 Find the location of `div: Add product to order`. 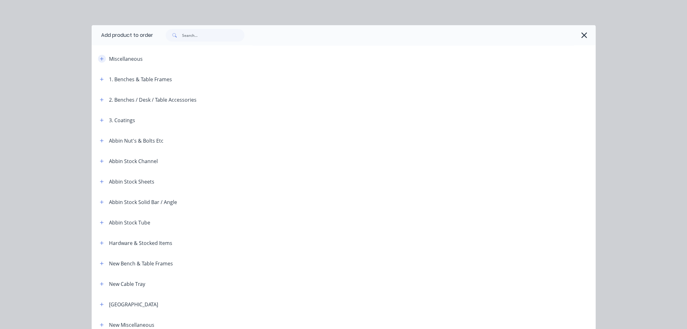

div: Add product to order is located at coordinates (122, 35).